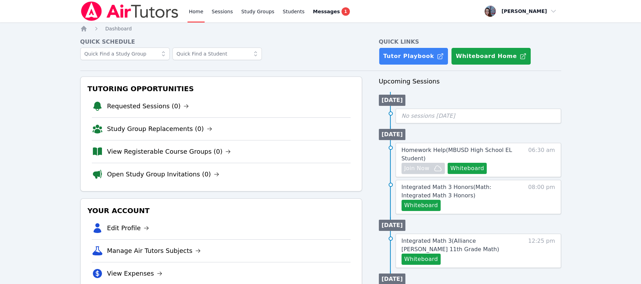 The image size is (641, 284). Describe the element at coordinates (470, 81) in the screenshot. I see `h3: Upcoming Sessions` at that location.